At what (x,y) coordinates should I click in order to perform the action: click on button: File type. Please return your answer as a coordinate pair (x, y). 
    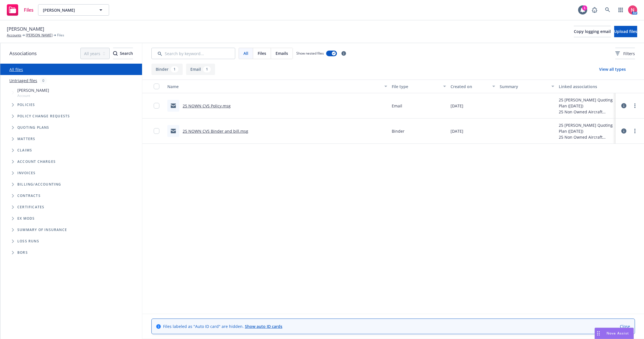
    Looking at the image, I should click on (419, 86).